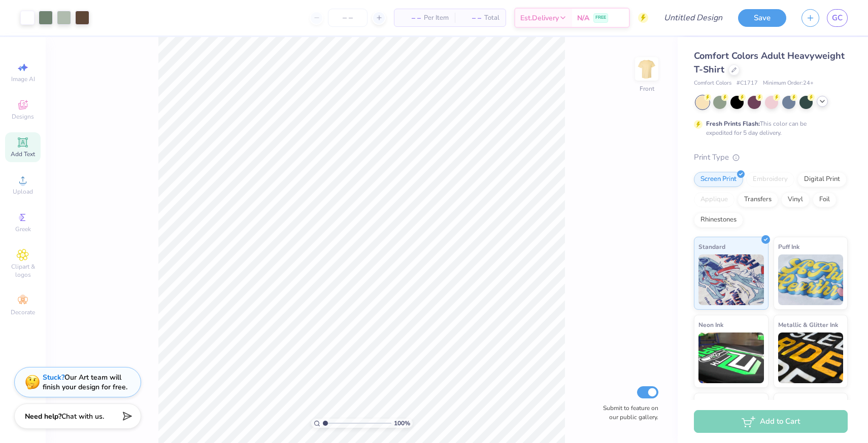 The image size is (868, 443). I want to click on div: Vinyl, so click(796, 200).